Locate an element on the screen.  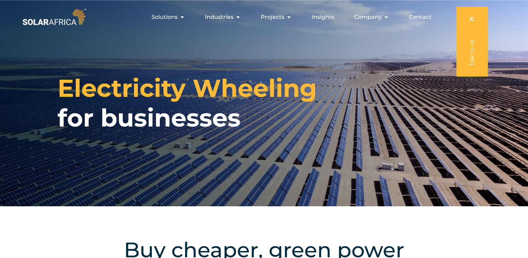
a: Contact is located at coordinates (420, 17).